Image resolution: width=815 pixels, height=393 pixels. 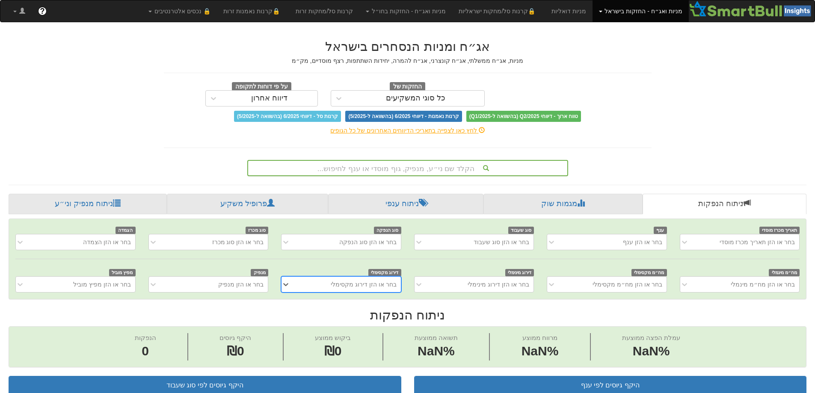 I want to click on h5: מניות, אג״ח ממשלתי, אג״ח קונצרני, אג״ח להמרה, יחידות השתתפות, רצף מוסדיים, מק״מ, so click(x=408, y=61).